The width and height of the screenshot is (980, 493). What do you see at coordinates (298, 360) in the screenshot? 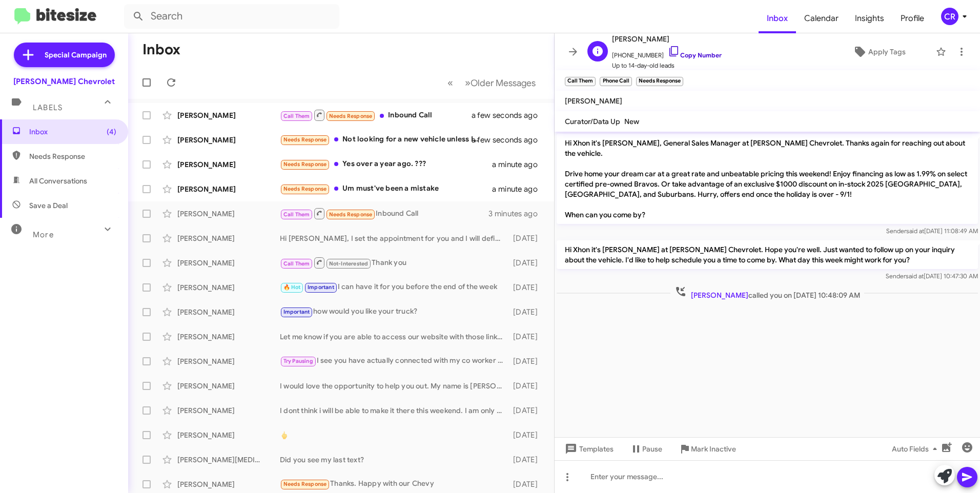
I see `span: Try Pausing` at bounding box center [298, 360].